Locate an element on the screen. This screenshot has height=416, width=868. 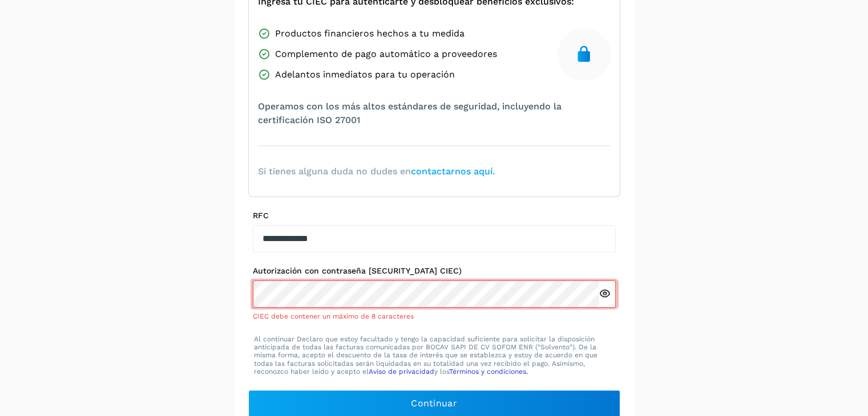
span: Si tienes alguna duda no dudes en is located at coordinates (376, 172).